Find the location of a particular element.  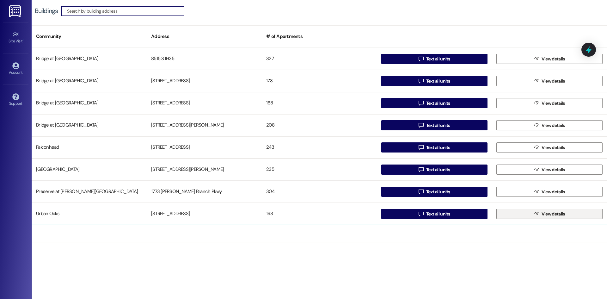

div: 208 is located at coordinates (319, 125).